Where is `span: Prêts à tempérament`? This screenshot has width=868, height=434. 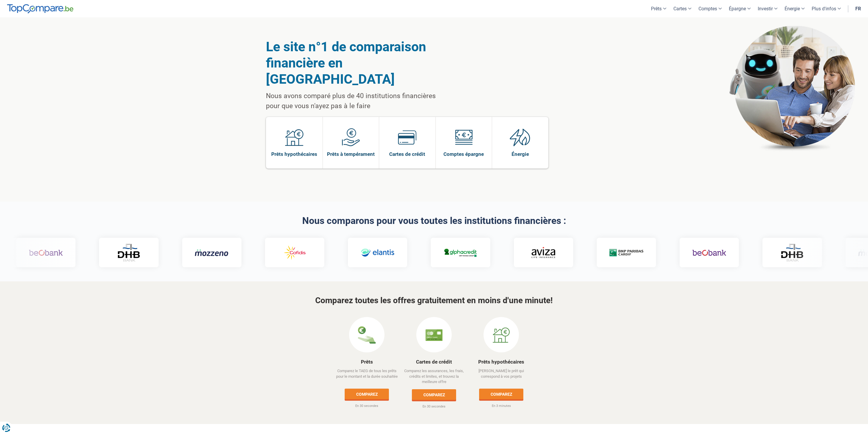 span: Prêts à tempérament is located at coordinates (351, 154).